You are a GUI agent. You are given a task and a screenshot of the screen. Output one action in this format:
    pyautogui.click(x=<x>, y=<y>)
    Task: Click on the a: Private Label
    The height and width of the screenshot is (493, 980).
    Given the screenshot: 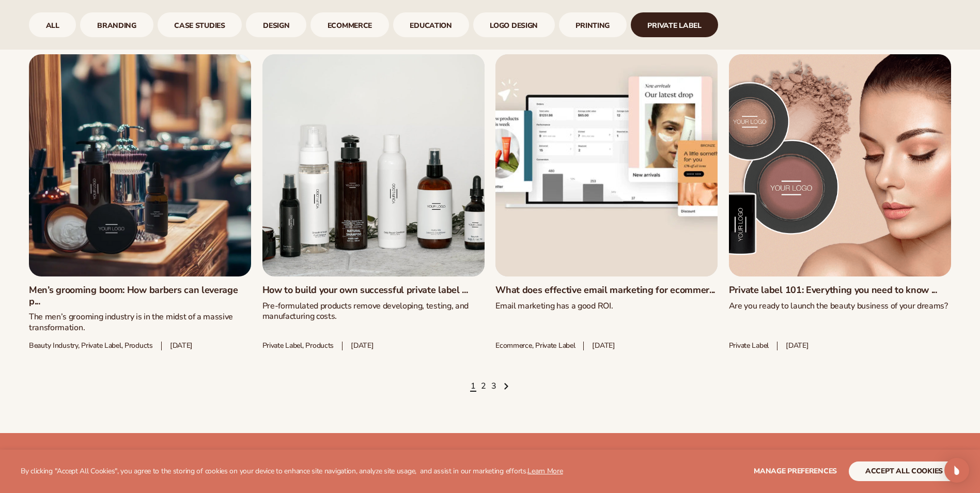 What is the action you would take?
    pyautogui.click(x=675, y=25)
    